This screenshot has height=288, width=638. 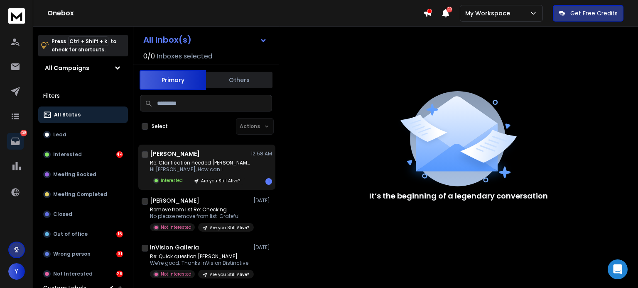 What do you see at coordinates (80, 195) in the screenshot?
I see `p: Meeting Completed` at bounding box center [80, 195].